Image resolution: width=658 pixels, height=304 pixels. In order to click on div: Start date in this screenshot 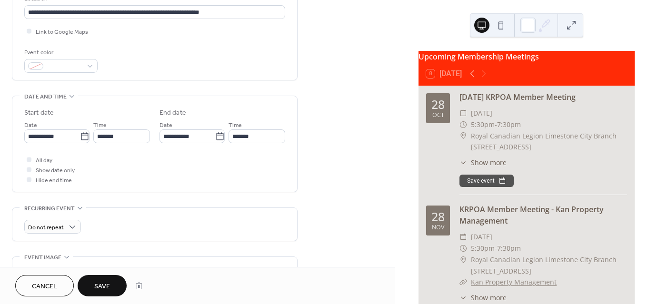, I will do `click(39, 113)`.